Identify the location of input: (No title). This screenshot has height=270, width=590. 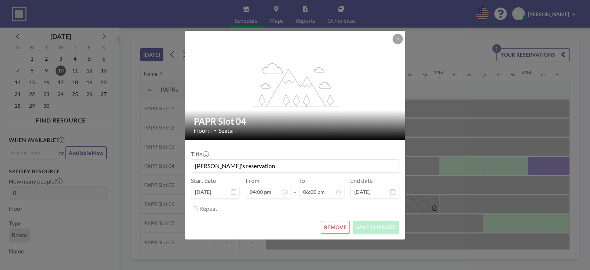
(295, 166).